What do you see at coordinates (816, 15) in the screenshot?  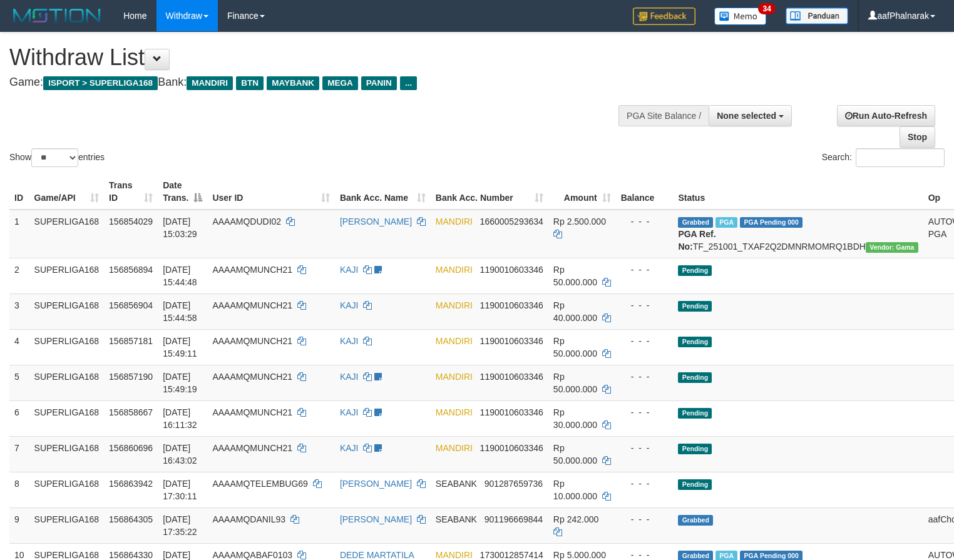 I see `img: panduan.png` at bounding box center [816, 15].